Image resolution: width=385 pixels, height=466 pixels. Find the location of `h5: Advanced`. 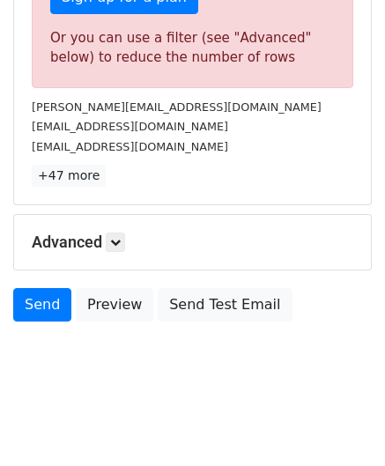

h5: Advanced is located at coordinates (192, 242).